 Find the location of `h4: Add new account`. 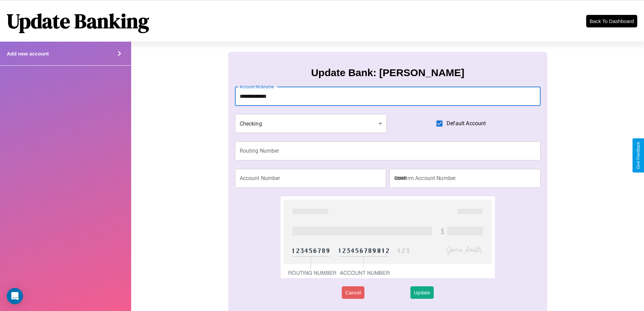

h4: Add new account is located at coordinates (28, 54).